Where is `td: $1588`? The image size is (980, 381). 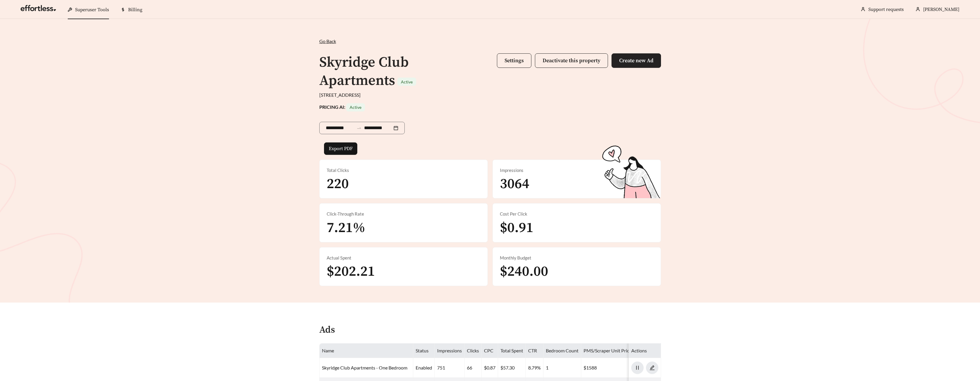
td: $1588 is located at coordinates (607, 367).